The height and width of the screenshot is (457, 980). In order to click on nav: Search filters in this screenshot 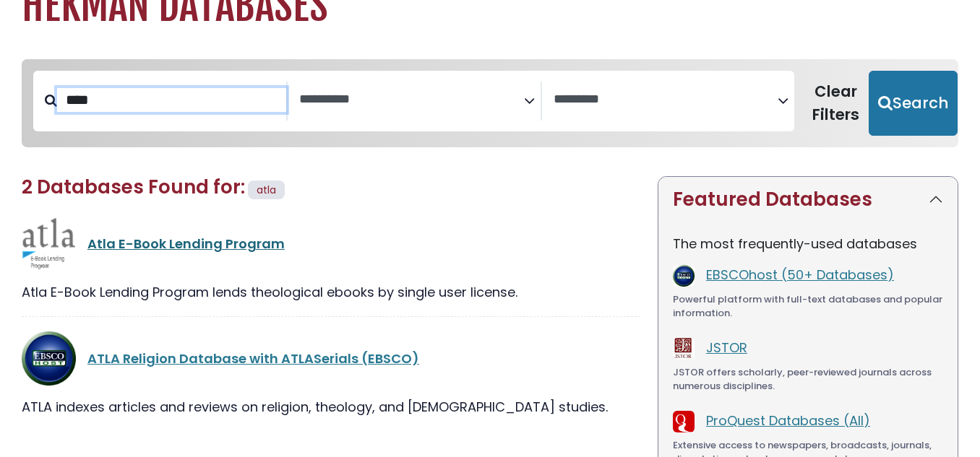, I will do `click(490, 103)`.